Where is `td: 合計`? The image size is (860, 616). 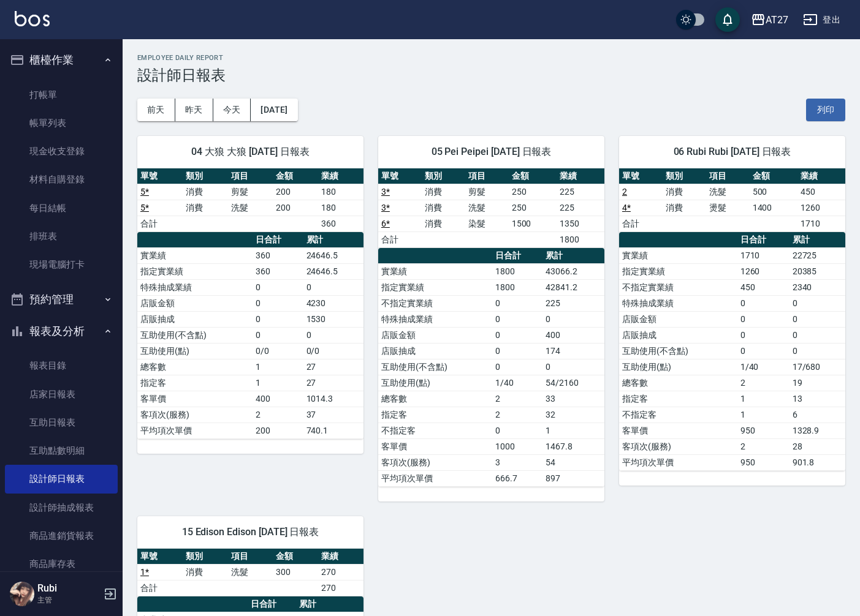 td: 合計 is located at coordinates (640, 223).